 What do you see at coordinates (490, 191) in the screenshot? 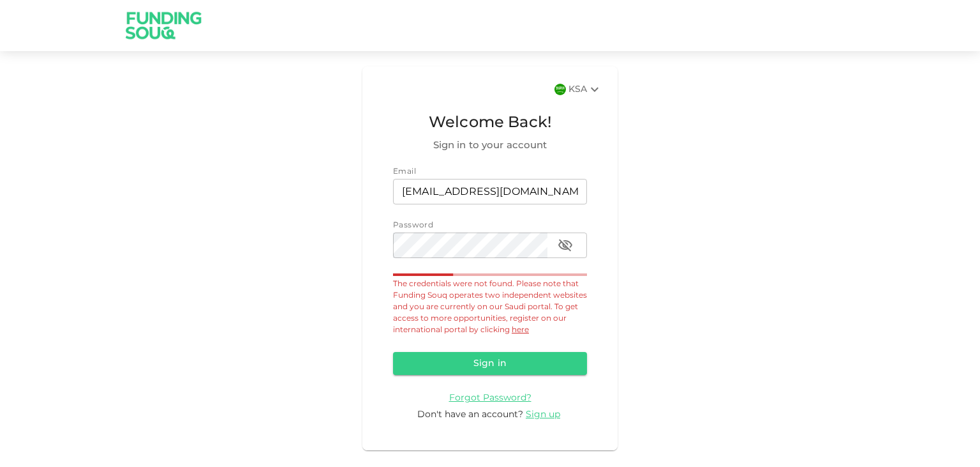
I see `div: email` at bounding box center [490, 191].